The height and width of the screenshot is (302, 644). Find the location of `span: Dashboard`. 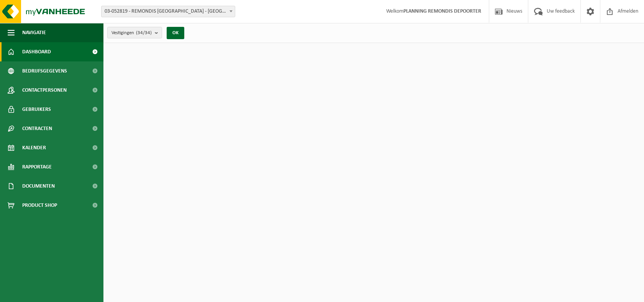

span: Dashboard is located at coordinates (36, 52).